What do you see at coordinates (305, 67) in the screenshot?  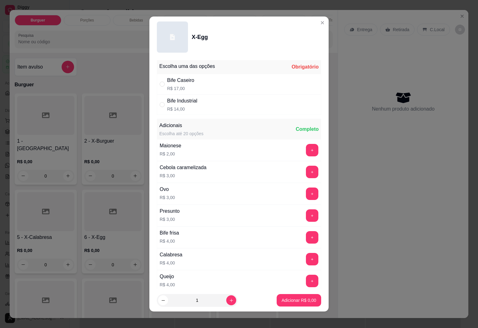 I see `div: Obrigatório` at bounding box center [305, 67].